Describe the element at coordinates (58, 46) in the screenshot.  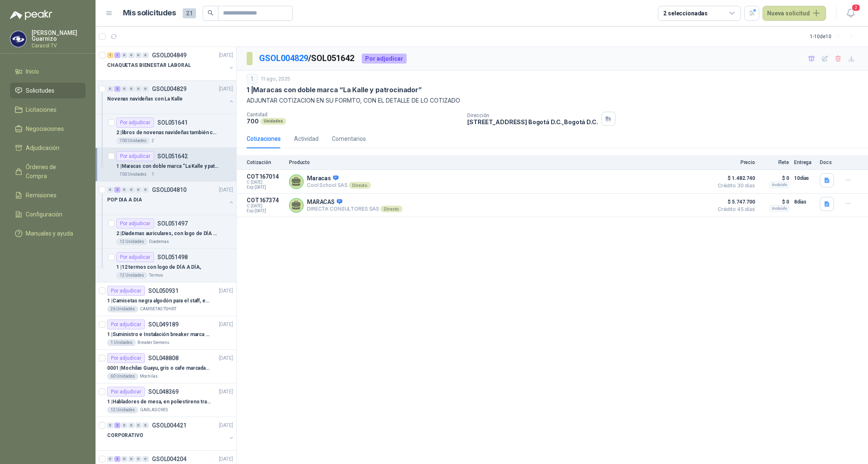
I see `p: Caracol TV` at that location.